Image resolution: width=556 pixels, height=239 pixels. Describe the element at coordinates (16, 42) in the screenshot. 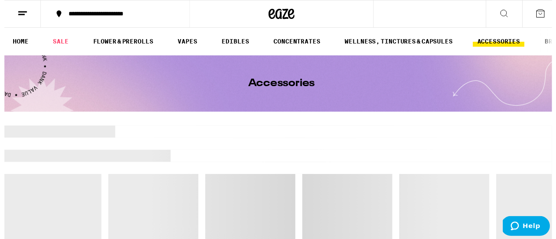

I see `a: HOME` at that location.